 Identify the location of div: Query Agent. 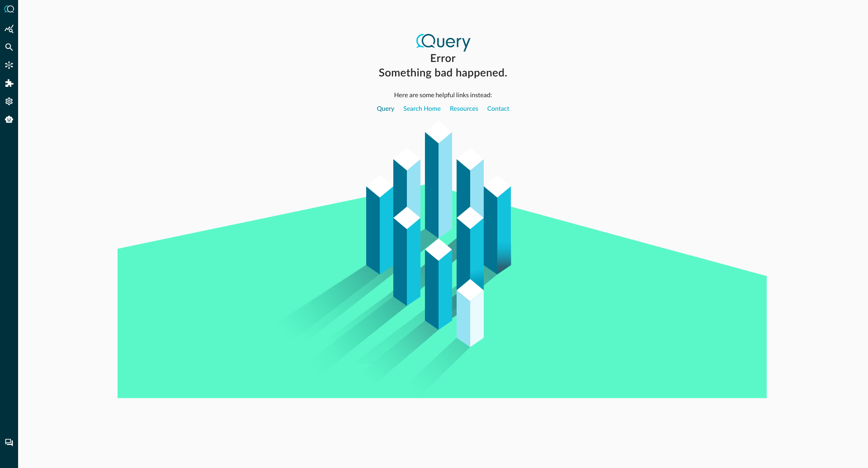
(9, 119).